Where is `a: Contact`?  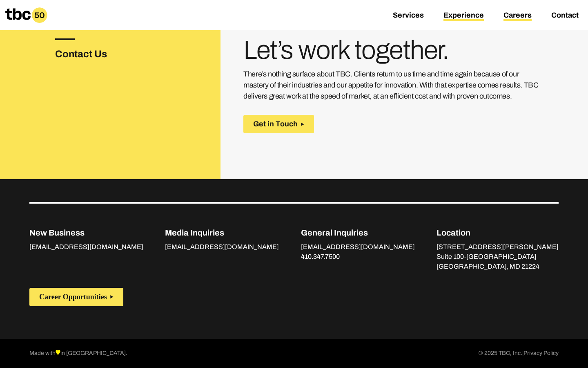
a: Contact is located at coordinates (565, 16).